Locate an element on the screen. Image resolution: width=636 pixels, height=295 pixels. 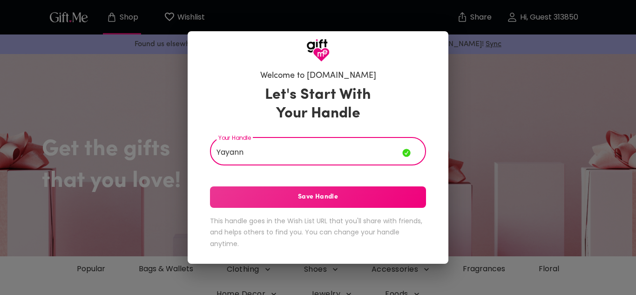
span: Save Handle is located at coordinates (318, 197).